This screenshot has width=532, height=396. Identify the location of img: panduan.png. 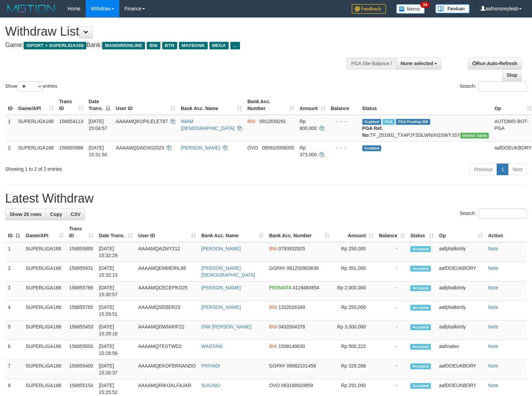
(453, 8).